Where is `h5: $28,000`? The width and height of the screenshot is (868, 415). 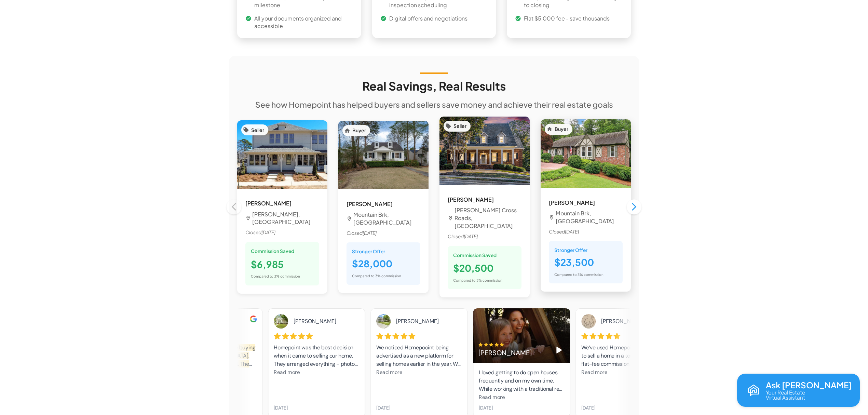
h5: $28,000 is located at coordinates (384, 263).